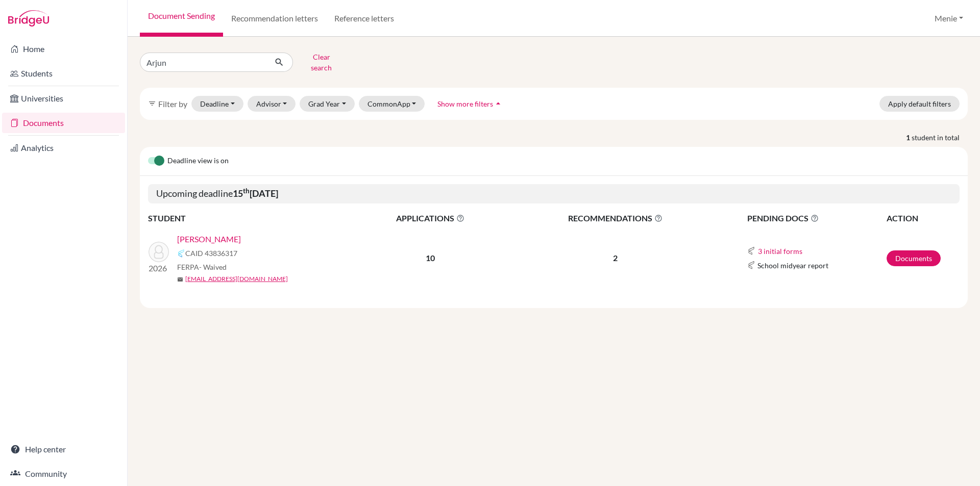 The image size is (980, 486). Describe the element at coordinates (63, 98) in the screenshot. I see `a: Universities` at that location.